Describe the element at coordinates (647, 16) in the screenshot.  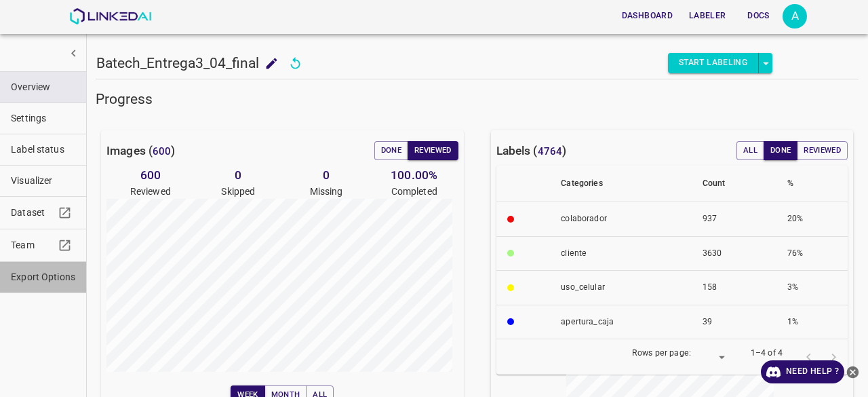
I see `button: Dashboard` at that location.